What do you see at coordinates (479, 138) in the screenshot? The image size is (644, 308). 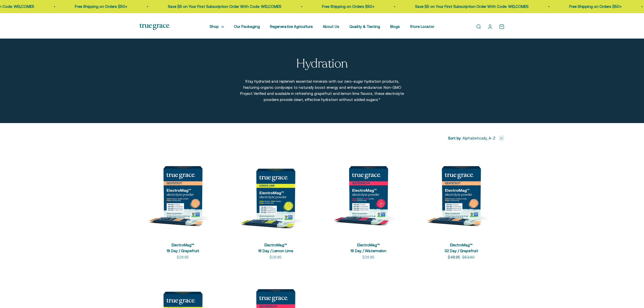 I see `span: Alphabetically, A-Z` at bounding box center [479, 138].